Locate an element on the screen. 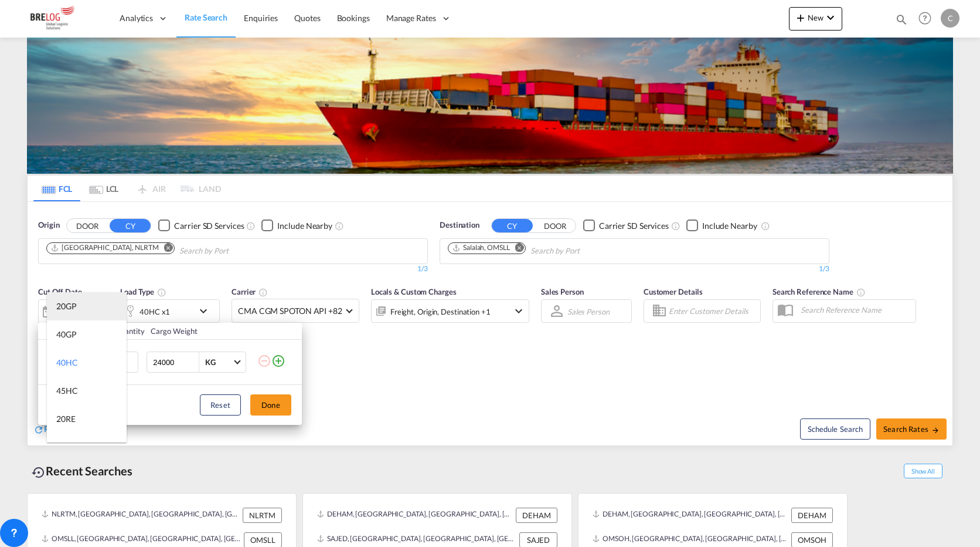  div: 40GP is located at coordinates (66, 335).